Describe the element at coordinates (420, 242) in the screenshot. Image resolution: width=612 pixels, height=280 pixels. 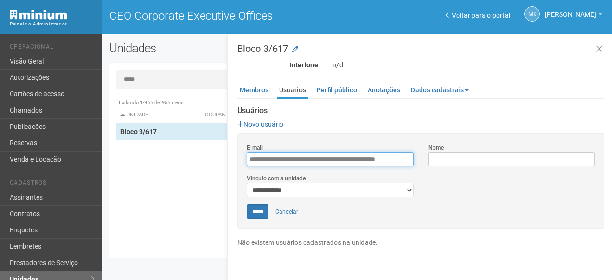
I see `div: Não existem usuários cadastrados na unidade.` at that location.